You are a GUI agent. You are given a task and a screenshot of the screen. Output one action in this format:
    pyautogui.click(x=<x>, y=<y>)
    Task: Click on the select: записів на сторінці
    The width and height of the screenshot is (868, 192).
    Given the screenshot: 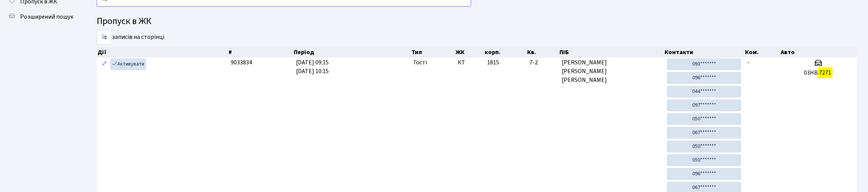 What is the action you would take?
    pyautogui.click(x=104, y=37)
    